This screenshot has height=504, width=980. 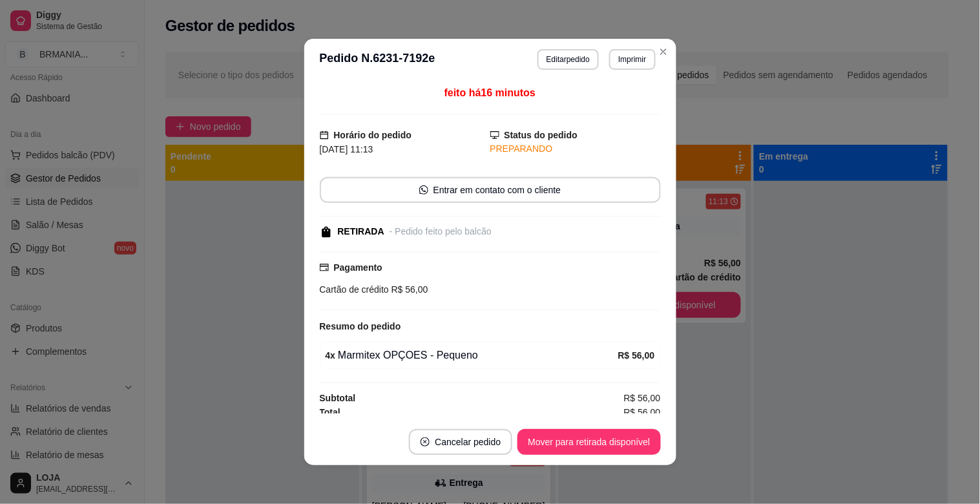 I want to click on span: Cartão de crédito, so click(x=354, y=289).